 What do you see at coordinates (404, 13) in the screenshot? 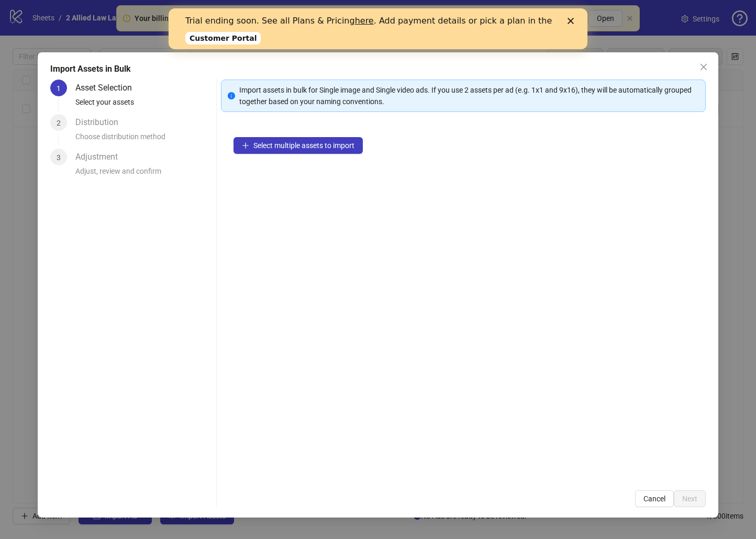
I see `div: Close` at bounding box center [404, 13].